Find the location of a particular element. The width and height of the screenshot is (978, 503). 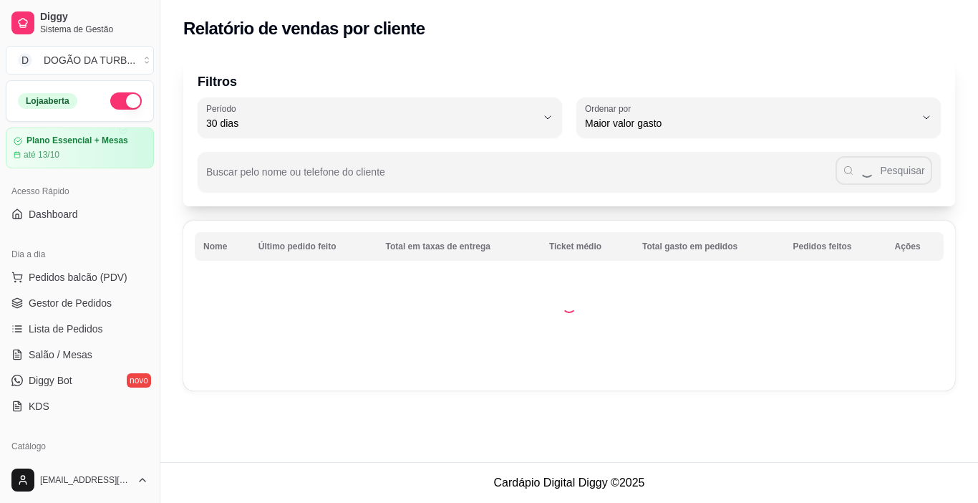

h2: Relatório de vendas por cliente is located at coordinates (304, 29).